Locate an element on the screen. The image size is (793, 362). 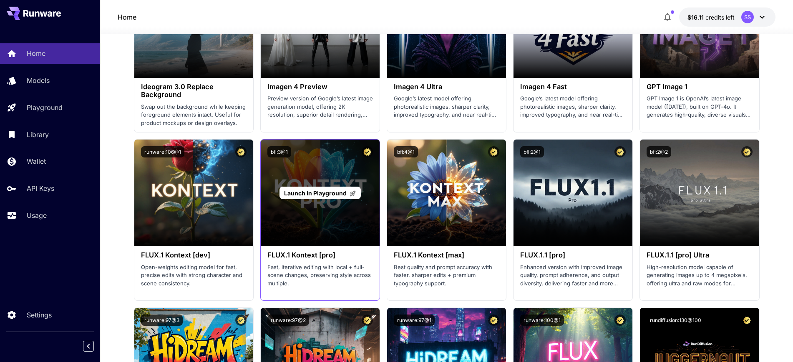
p: Wallet is located at coordinates (36, 161).